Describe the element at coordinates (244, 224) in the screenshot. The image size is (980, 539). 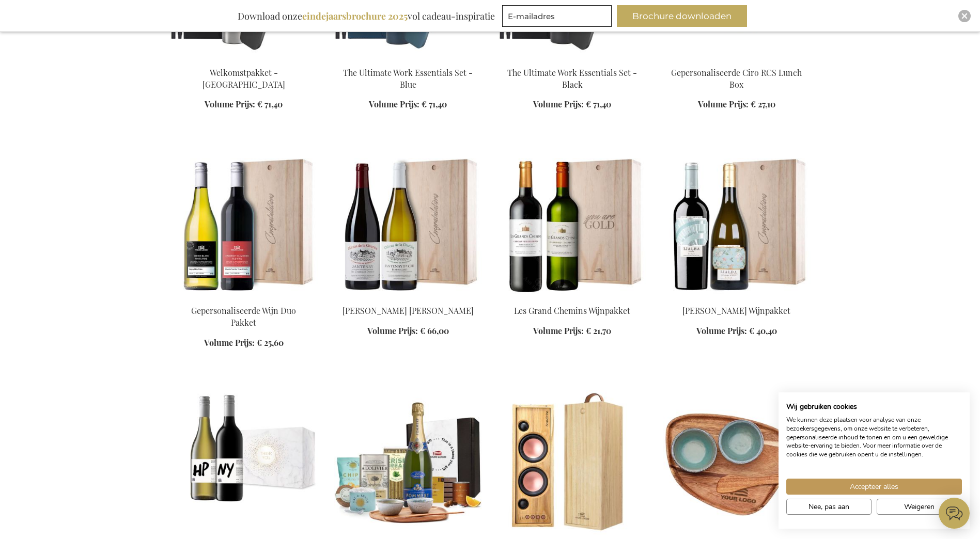
I see `img: Gepersonaliseerde Wijn Duo Pakket` at that location.